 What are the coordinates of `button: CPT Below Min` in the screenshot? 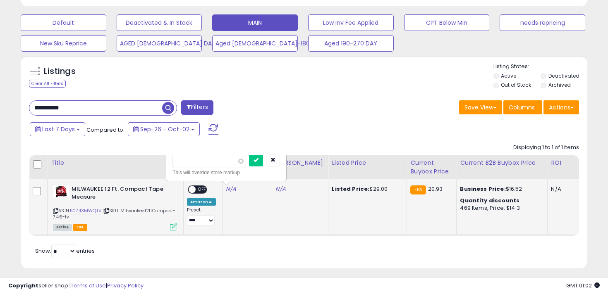 It's located at (446, 23).